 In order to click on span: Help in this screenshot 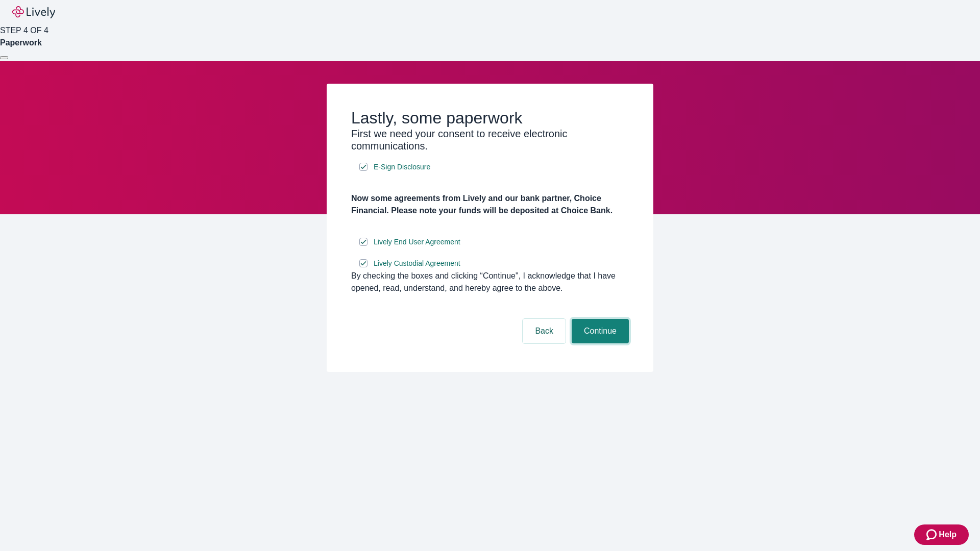, I will do `click(947, 535)`.